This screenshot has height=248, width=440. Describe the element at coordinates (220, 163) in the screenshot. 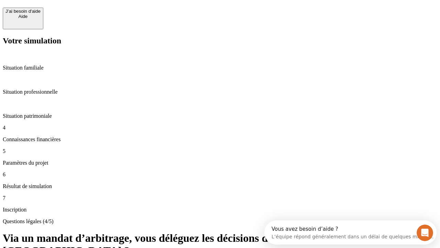

I see `p: Paramètres du projet` at that location.